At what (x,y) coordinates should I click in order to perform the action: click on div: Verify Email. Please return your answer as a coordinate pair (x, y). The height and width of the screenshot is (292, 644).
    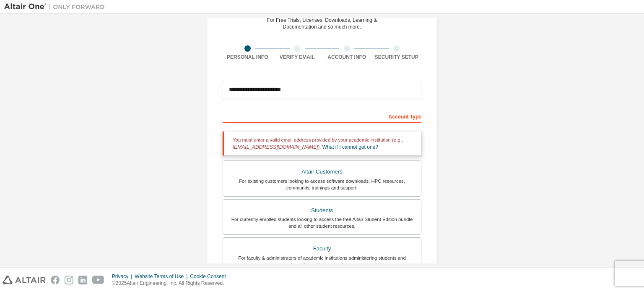
    Looking at the image, I should click on (297, 57).